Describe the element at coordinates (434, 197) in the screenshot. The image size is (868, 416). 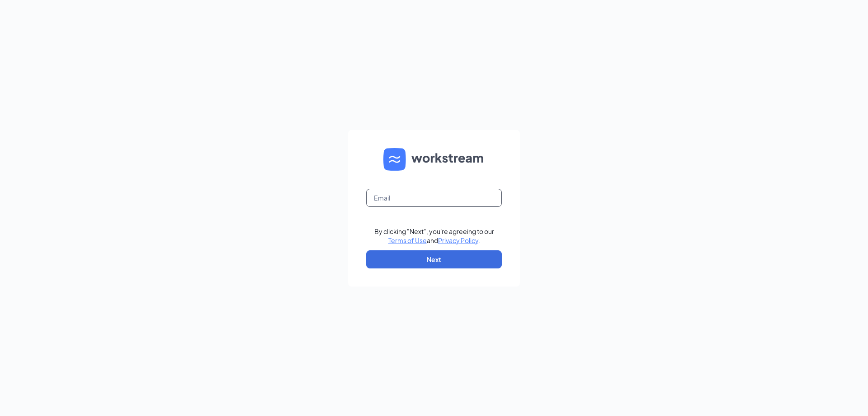
I see `input: Email` at that location.